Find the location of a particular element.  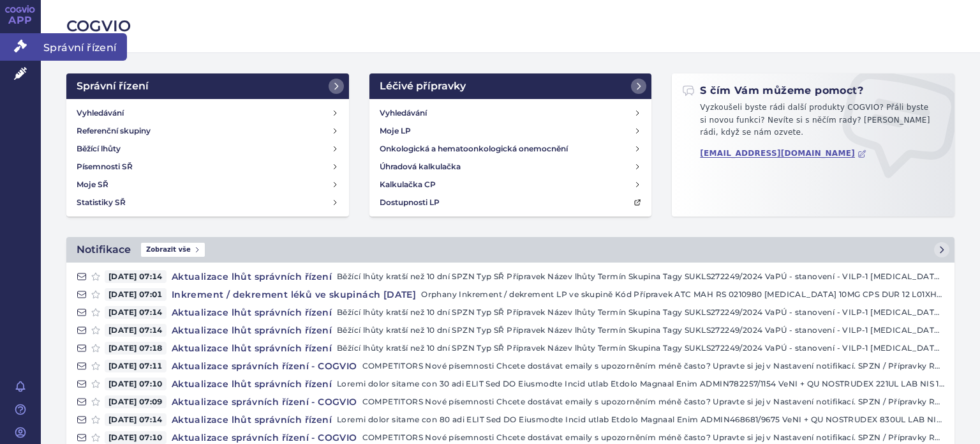

h4: Kalkulačka CP is located at coordinates (408, 185).